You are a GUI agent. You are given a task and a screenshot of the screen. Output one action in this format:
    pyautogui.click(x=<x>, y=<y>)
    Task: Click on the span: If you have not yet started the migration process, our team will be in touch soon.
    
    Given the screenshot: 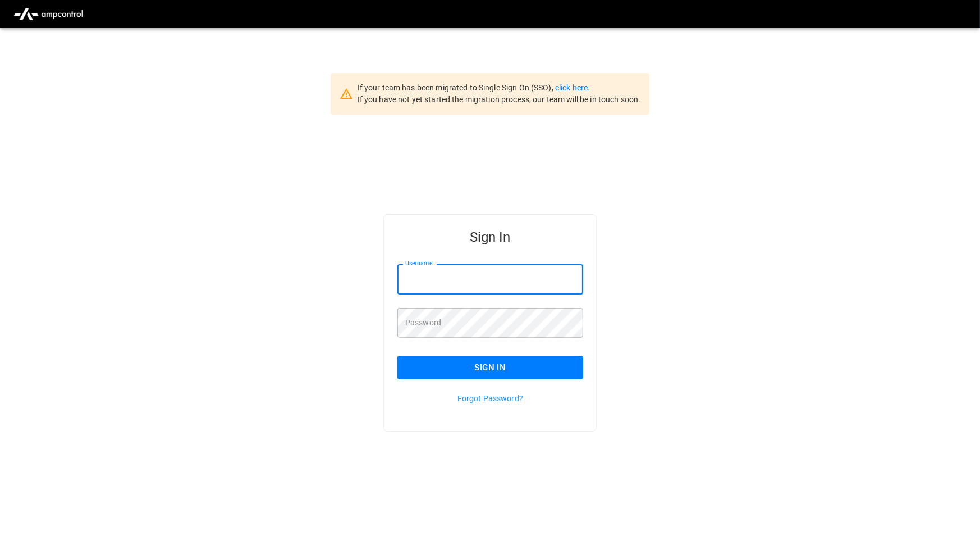 What is the action you would take?
    pyautogui.click(x=499, y=99)
    